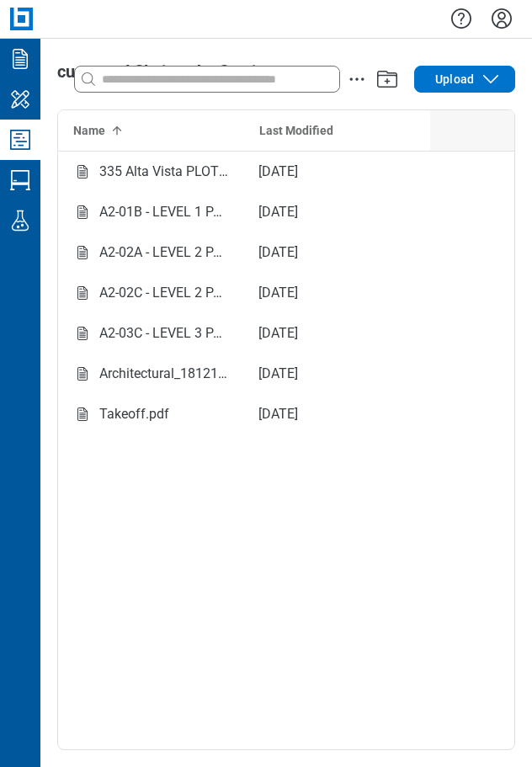 This screenshot has width=532, height=767. I want to click on button: Upload, so click(465, 79).